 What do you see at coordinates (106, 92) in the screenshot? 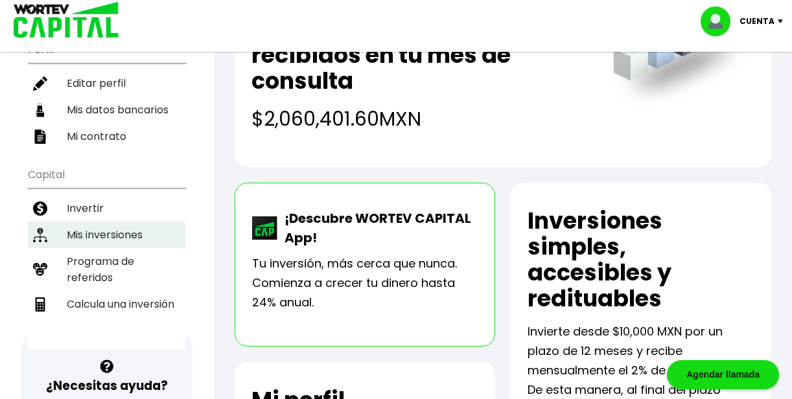
I see `ul: Perfil` at bounding box center [106, 92].